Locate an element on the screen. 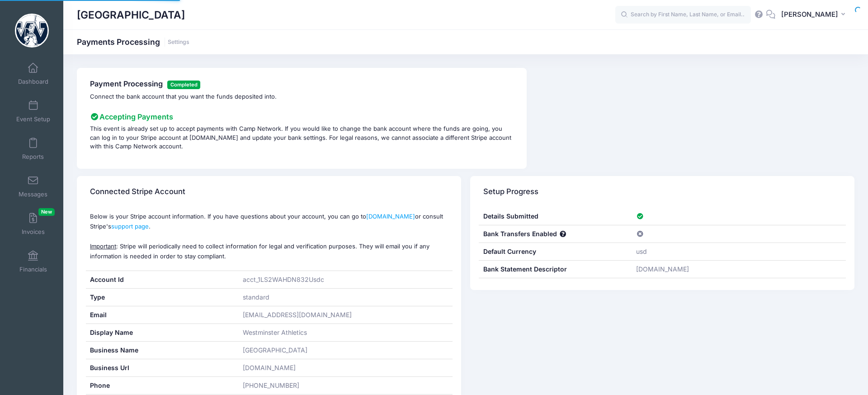  div: Bank Statement Descriptor is located at coordinates (555, 269).